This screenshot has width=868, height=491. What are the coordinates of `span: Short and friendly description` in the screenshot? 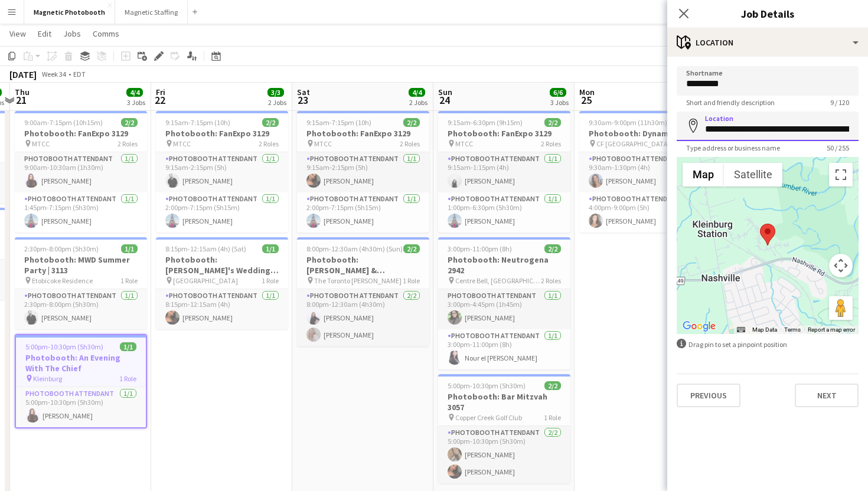 It's located at (731, 102).